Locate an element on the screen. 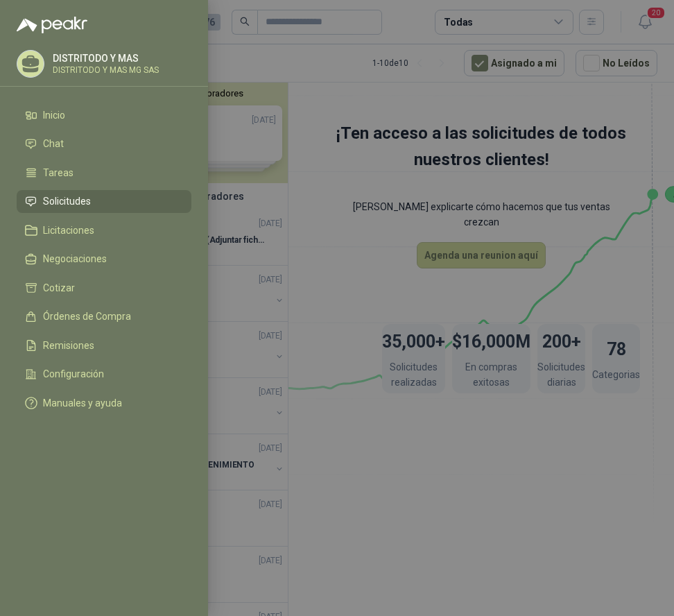  span: Cotizar is located at coordinates (59, 288).